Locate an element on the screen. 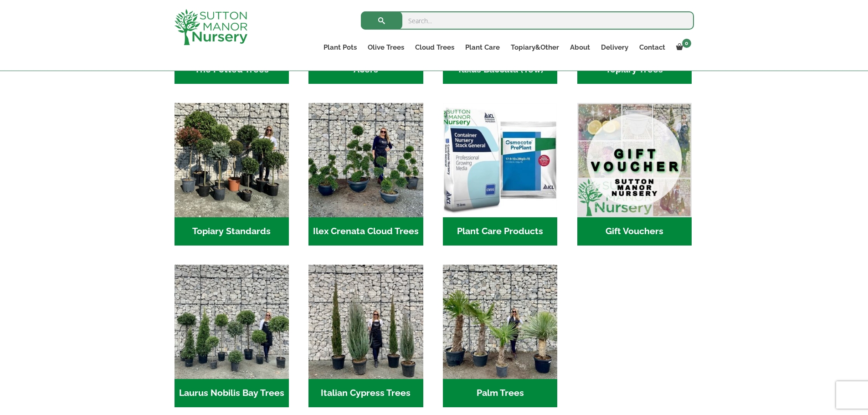 The height and width of the screenshot is (415, 868). a: Olive Trees is located at coordinates (386, 48).